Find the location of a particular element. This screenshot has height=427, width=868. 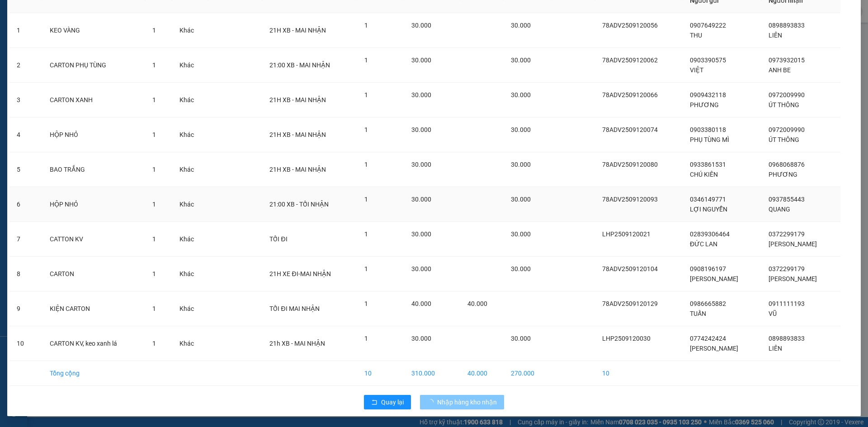

span: 0937855443 is located at coordinates (786, 200).